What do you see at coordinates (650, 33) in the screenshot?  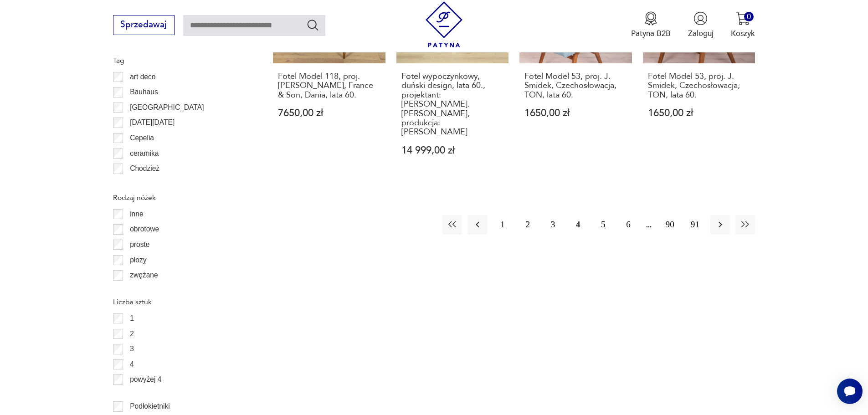 I see `p: Patyna B2B` at bounding box center [650, 33].